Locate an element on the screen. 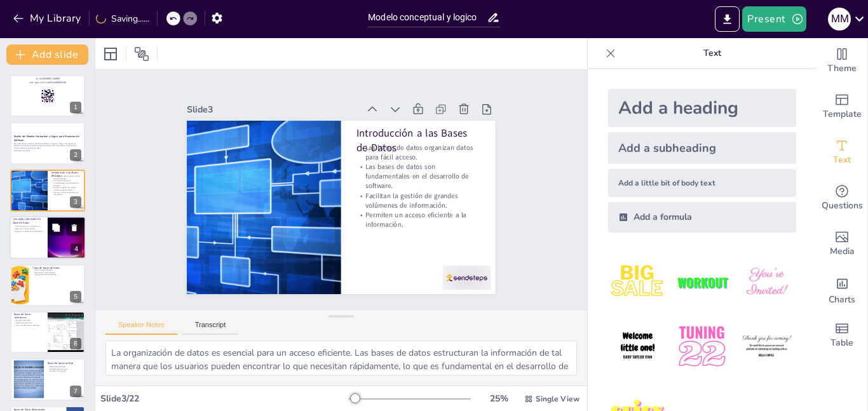 This screenshot has height=411, width=868. span: Table is located at coordinates (842, 344).